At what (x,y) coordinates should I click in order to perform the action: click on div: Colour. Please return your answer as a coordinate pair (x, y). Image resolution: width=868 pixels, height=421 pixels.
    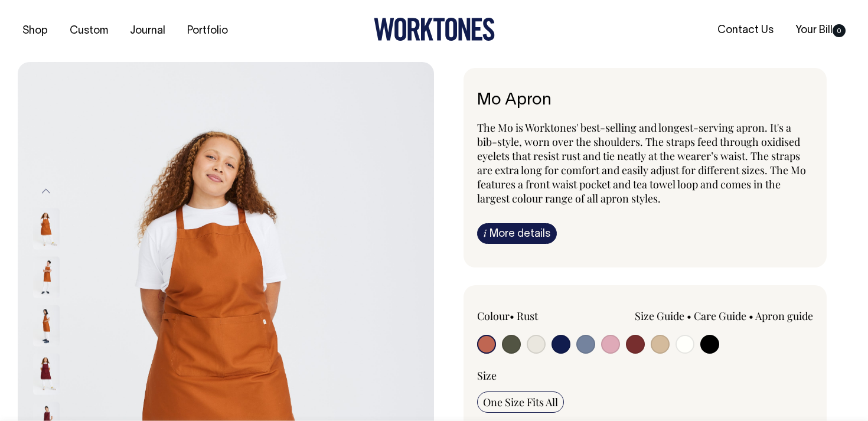
    Looking at the image, I should click on (544, 316).